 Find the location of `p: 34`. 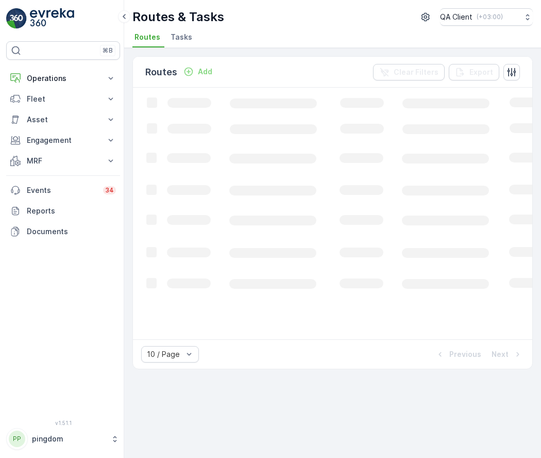

p: 34 is located at coordinates (109, 190).